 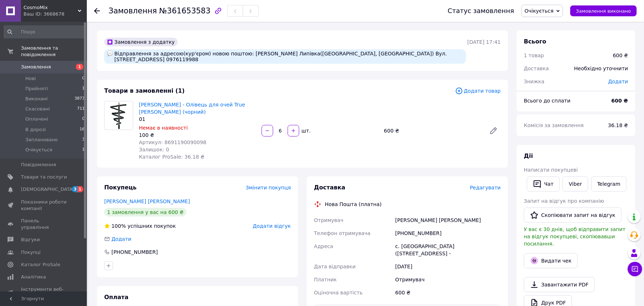 What do you see at coordinates (550, 261) in the screenshot?
I see `button: Видати чек` at bounding box center [550, 261].